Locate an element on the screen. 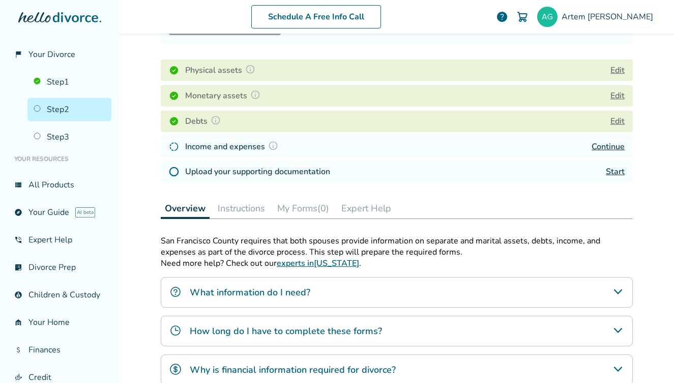 This screenshot has height=383, width=674. a: Start is located at coordinates (615, 171).